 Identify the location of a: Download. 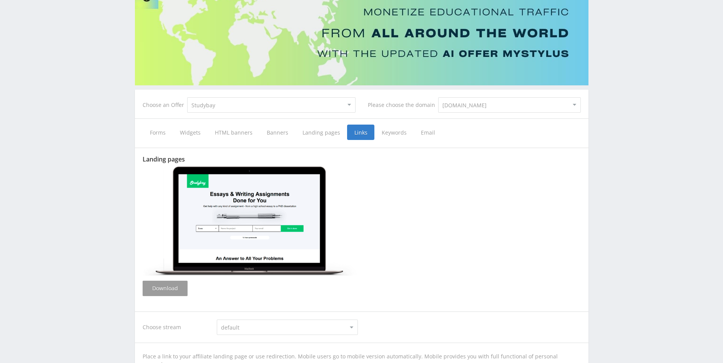
(165, 288).